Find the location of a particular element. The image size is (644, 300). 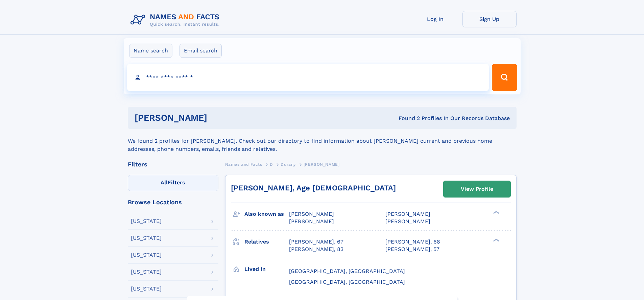

span: All is located at coordinates (164, 182).